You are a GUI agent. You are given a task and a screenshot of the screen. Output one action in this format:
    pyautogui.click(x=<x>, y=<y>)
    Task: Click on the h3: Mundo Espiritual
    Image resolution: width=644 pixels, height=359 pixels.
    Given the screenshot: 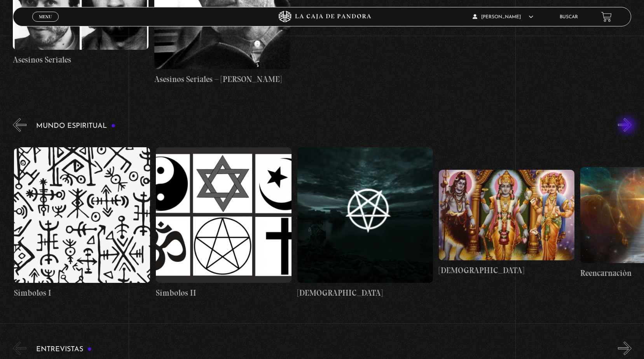 What is the action you would take?
    pyautogui.click(x=76, y=126)
    